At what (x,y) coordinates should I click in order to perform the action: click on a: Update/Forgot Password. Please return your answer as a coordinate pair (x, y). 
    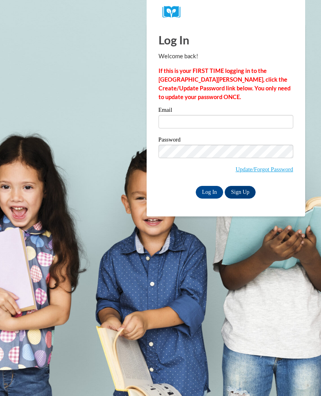
    Looking at the image, I should click on (264, 169).